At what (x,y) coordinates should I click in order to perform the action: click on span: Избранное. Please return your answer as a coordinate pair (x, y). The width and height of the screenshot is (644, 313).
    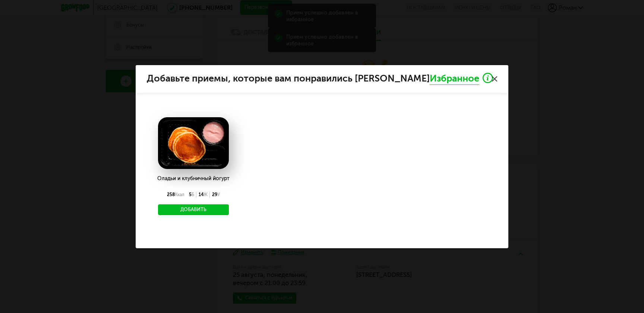
    Looking at the image, I should click on (454, 79).